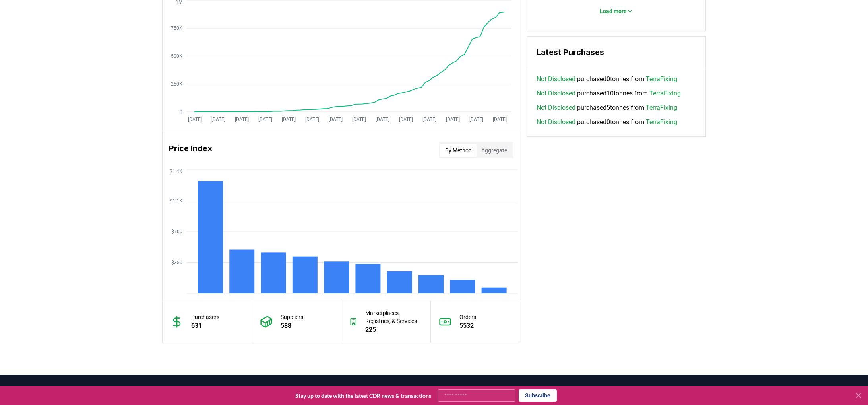  Describe the element at coordinates (191, 151) in the screenshot. I see `h3: Price Index` at that location.